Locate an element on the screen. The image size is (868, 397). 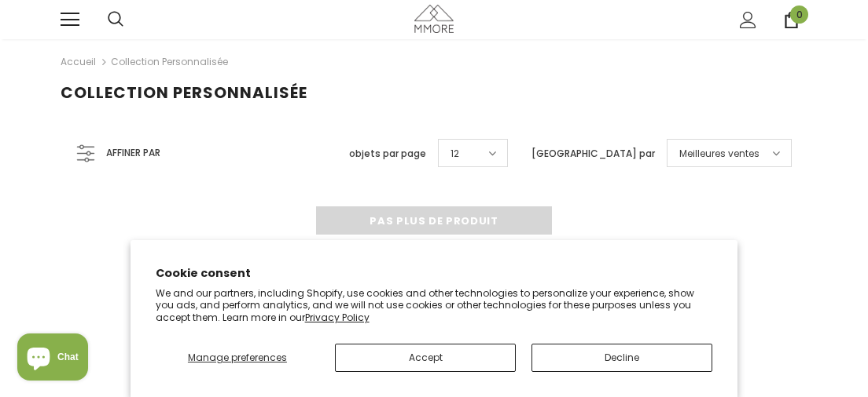
a: 0 is located at coordinates (791, 20).